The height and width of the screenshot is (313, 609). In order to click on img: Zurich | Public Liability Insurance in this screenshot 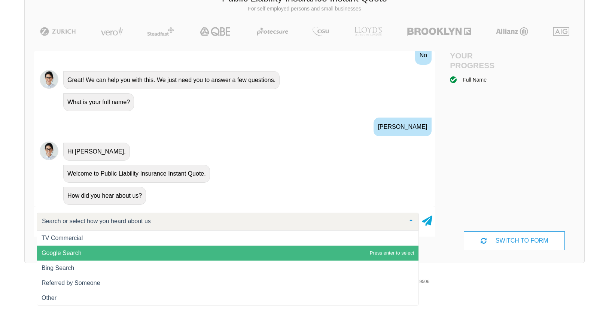, I will do `click(58, 31)`.